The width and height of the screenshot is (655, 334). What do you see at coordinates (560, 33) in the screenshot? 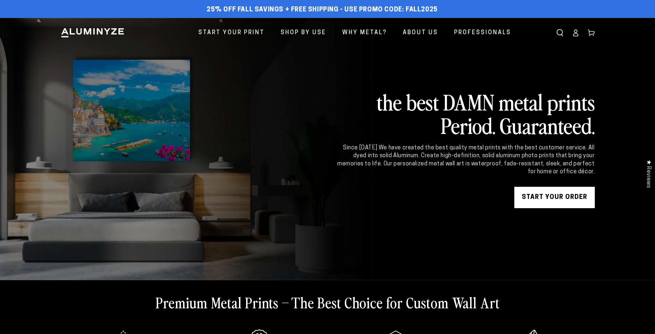
I see `summary: Search our site` at bounding box center [560, 33].